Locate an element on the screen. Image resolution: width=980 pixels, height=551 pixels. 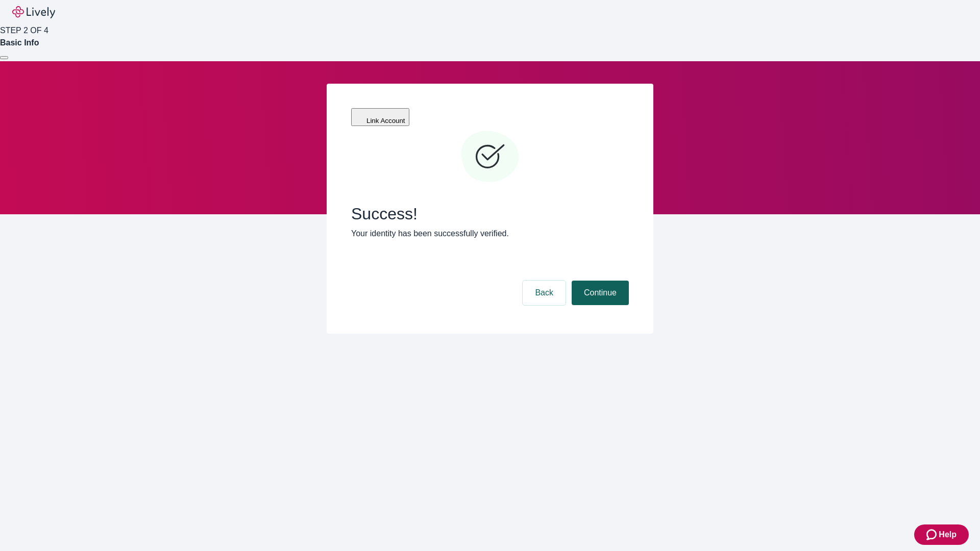
span: Success! is located at coordinates (490, 214).